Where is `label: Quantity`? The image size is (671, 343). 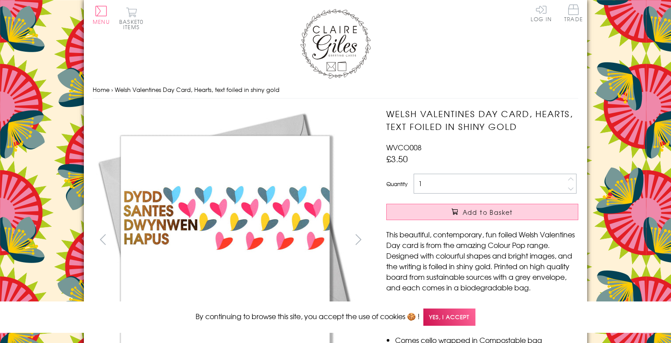
label: Quantity is located at coordinates (397, 184).